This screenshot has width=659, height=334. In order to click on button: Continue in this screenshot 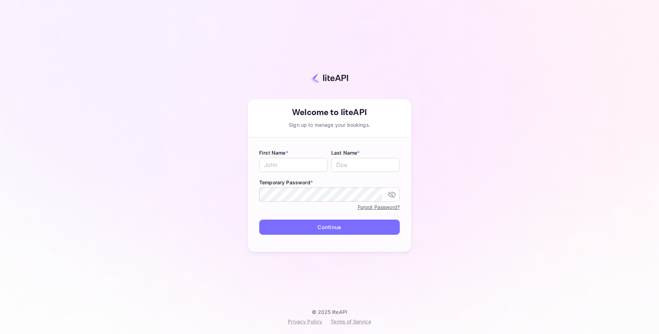, I will do `click(330, 227)`.